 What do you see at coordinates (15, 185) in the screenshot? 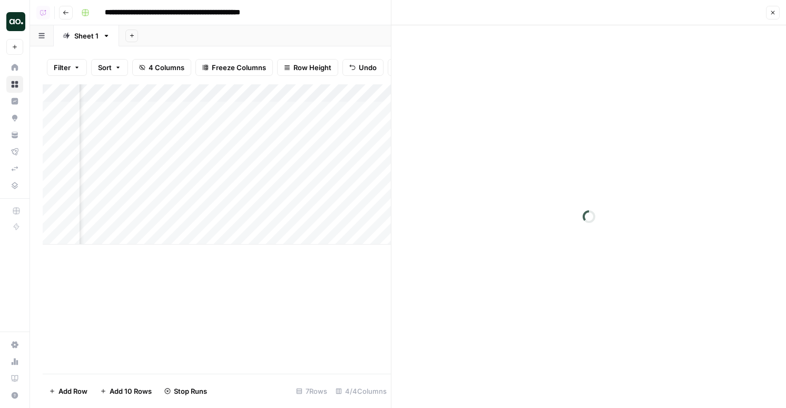
I see `a: Data Library` at bounding box center [15, 185].